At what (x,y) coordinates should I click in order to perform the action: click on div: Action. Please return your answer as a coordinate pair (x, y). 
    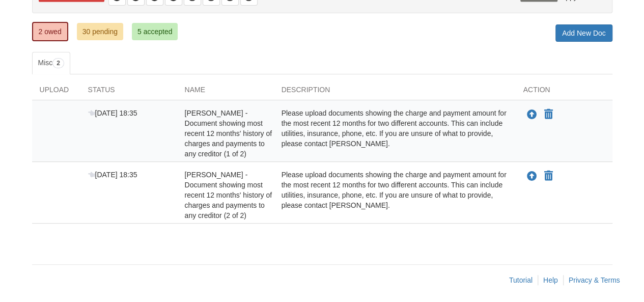
    Looking at the image, I should click on (564, 92).